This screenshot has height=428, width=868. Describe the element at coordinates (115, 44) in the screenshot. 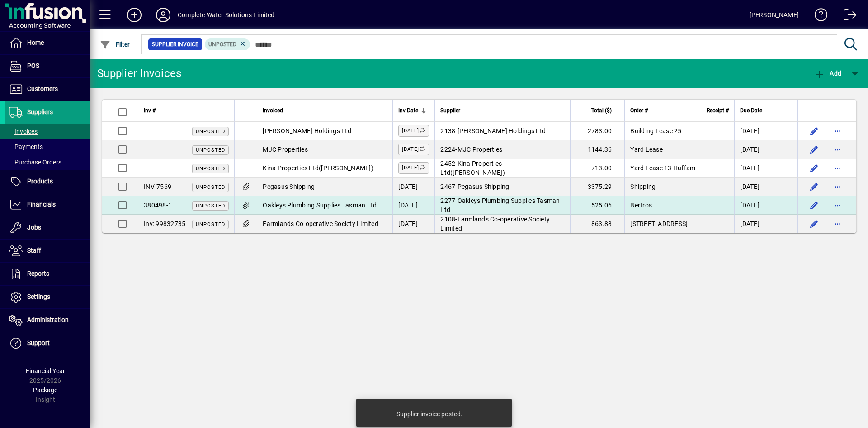

I see `span: Filter` at that location.